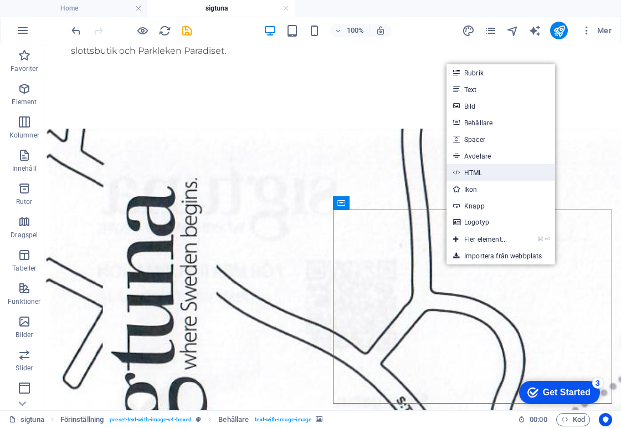  What do you see at coordinates (27, 419) in the screenshot?
I see `a: Klicka för att avbryta val. Dubbelklicka för att öppna sidor` at bounding box center [27, 419].